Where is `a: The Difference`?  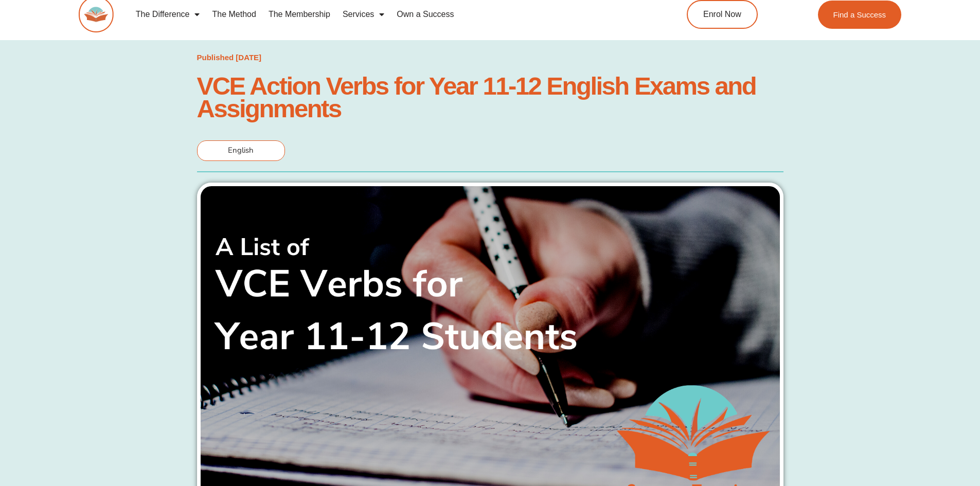
a: The Difference is located at coordinates (168, 14).